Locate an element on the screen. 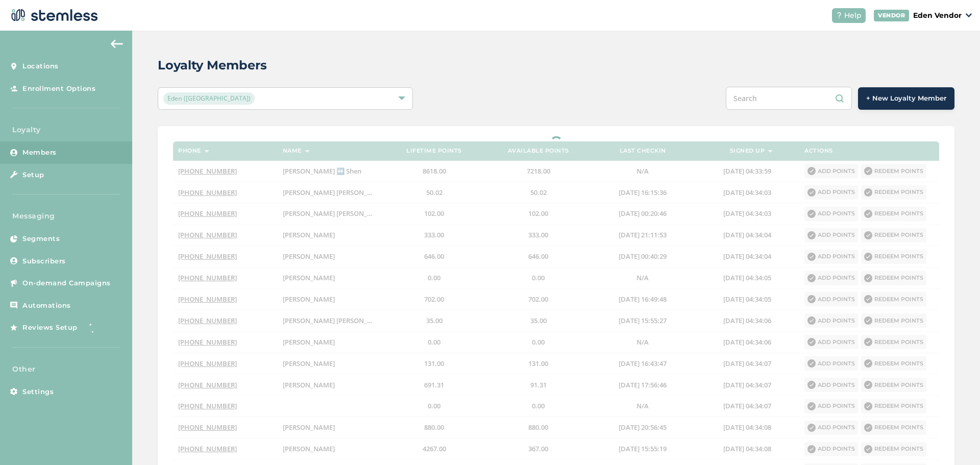 This screenshot has height=465, width=980. span: Help is located at coordinates (853, 15).